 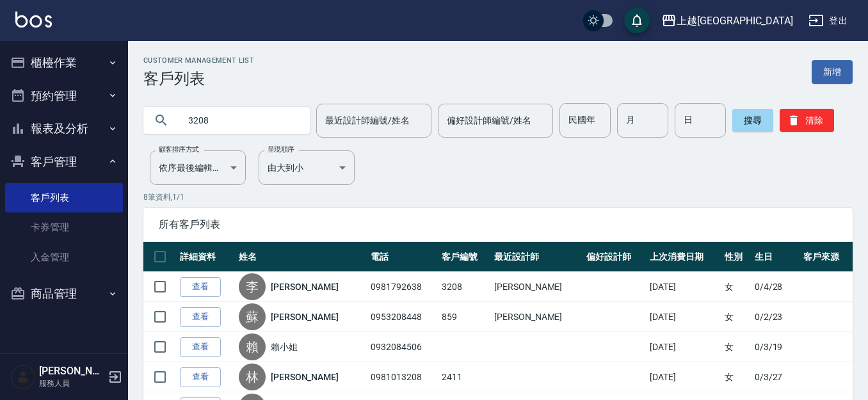 What do you see at coordinates (776, 377) in the screenshot?
I see `td: 0/3/27` at bounding box center [776, 377].